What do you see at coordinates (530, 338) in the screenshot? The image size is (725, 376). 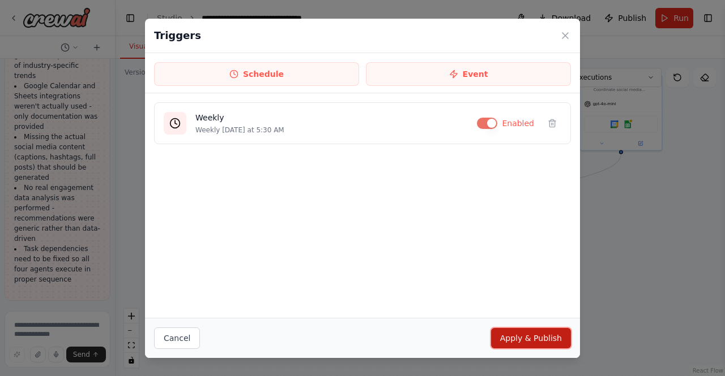 I see `button: Apply & Publish` at bounding box center [530, 338].